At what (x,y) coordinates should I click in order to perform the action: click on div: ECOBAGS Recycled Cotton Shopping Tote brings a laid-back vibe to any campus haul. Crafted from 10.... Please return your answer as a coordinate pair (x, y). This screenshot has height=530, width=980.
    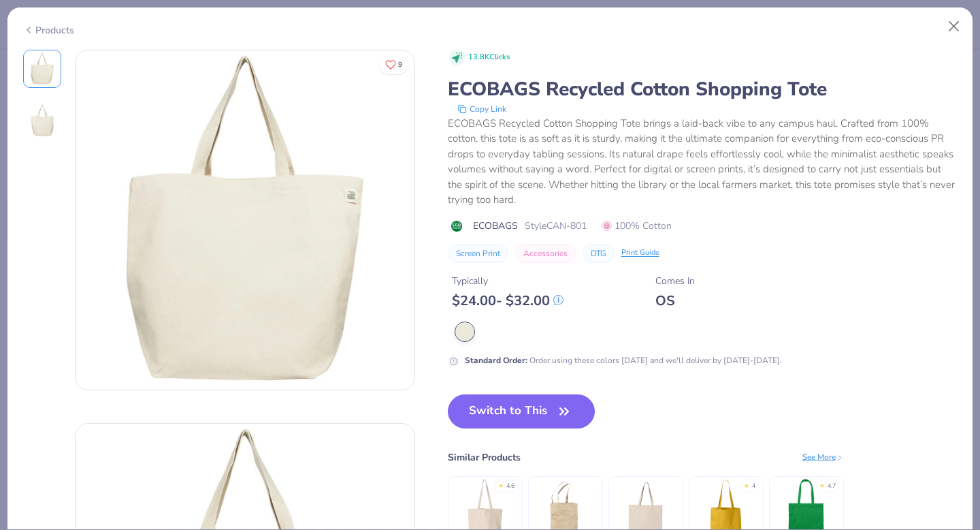
    Looking at the image, I should click on (702, 161).